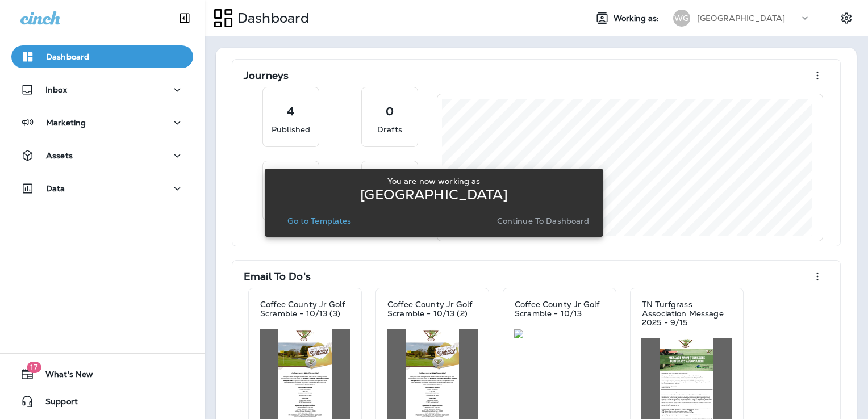  I want to click on button: Settings, so click(847, 18).